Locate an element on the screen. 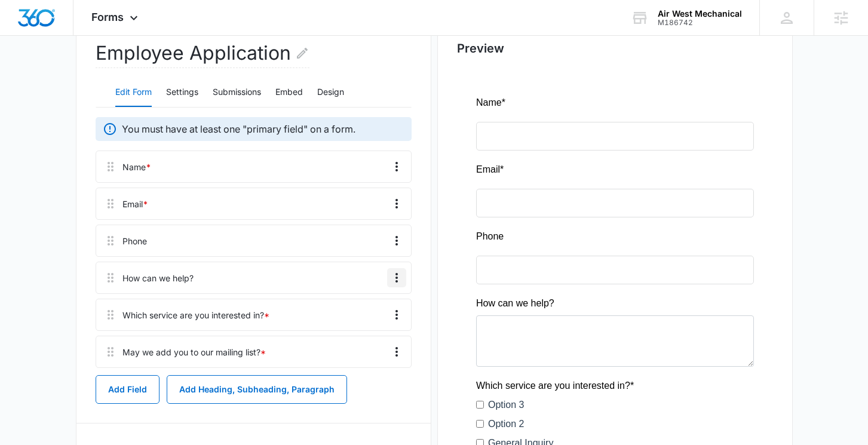 The image size is (868, 445). div: Phone is located at coordinates (135, 241).